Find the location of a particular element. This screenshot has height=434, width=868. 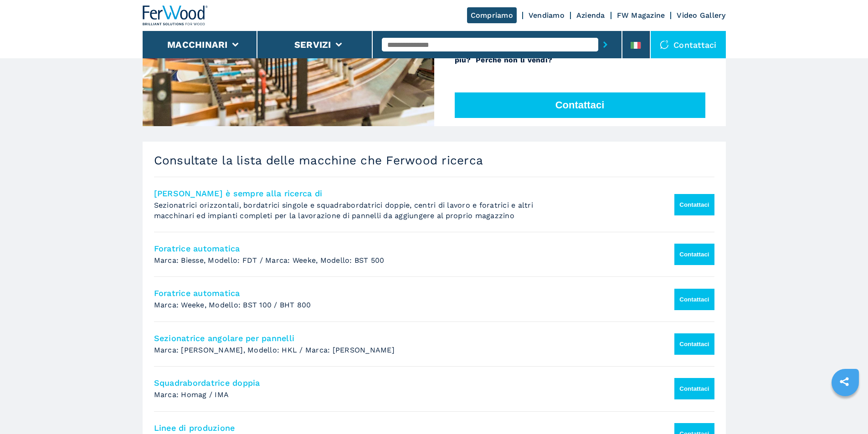

a: Vendiamo is located at coordinates (546, 15).